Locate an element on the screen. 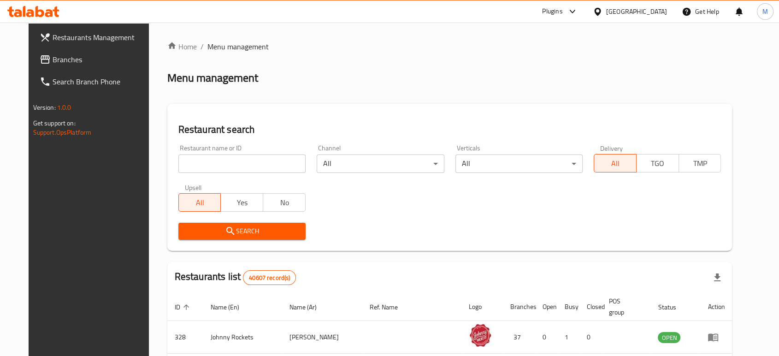 Image resolution: width=779 pixels, height=356 pixels. td: 328 is located at coordinates (185, 337).